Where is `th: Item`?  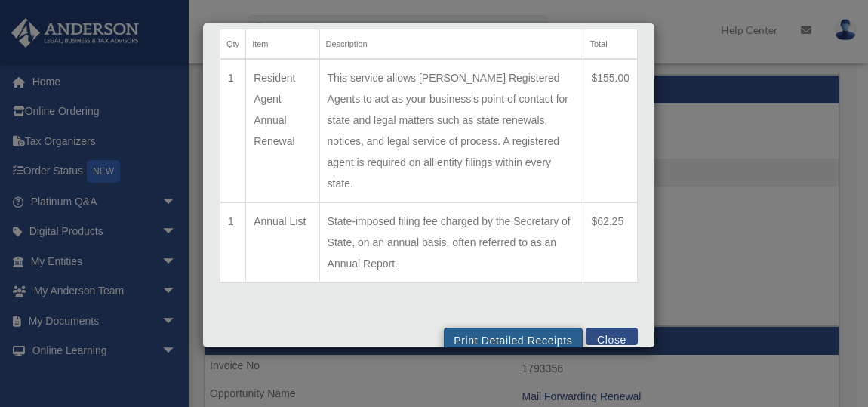 th: Item is located at coordinates (283, 44).